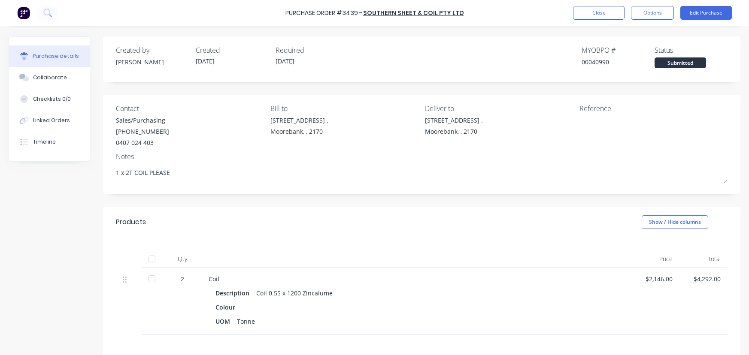  What do you see at coordinates (413, 13) in the screenshot?
I see `a: Southern Sheet & Coil Pty Ltd` at bounding box center [413, 13].